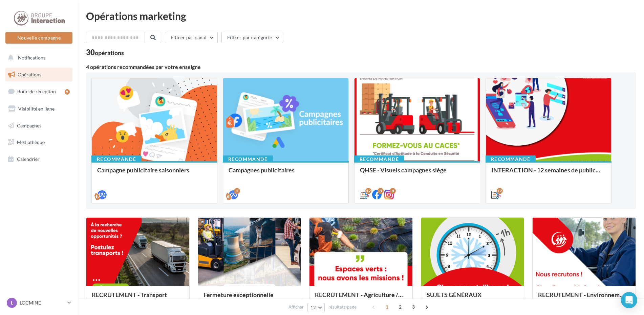 This screenshot has height=315, width=644. What do you see at coordinates (249, 298) in the screenshot?
I see `div: Fermeture exceptionnelle` at bounding box center [249, 298].